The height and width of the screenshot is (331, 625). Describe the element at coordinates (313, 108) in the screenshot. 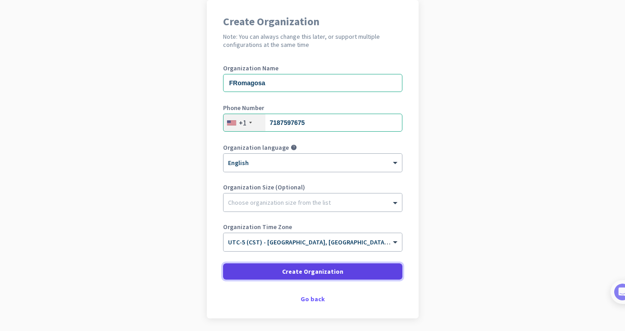

I see `label: Phone Number` at that location.